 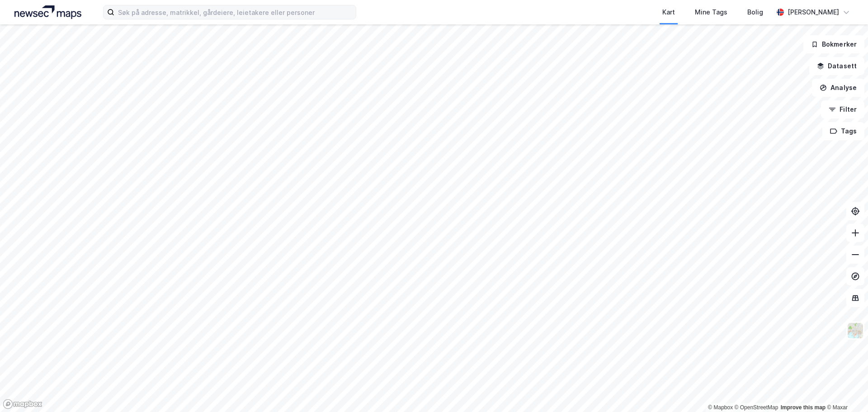 I want to click on div: Kontrollprogram for chat, so click(x=845, y=390).